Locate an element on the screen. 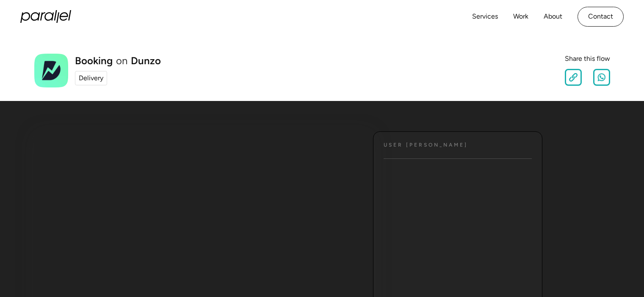  div: Share this flow is located at coordinates (587, 59).